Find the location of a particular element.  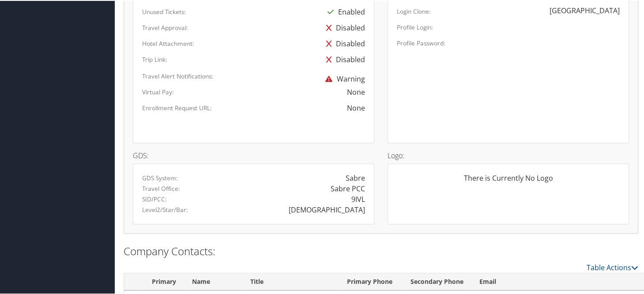

a: Table Actions is located at coordinates (612, 267).